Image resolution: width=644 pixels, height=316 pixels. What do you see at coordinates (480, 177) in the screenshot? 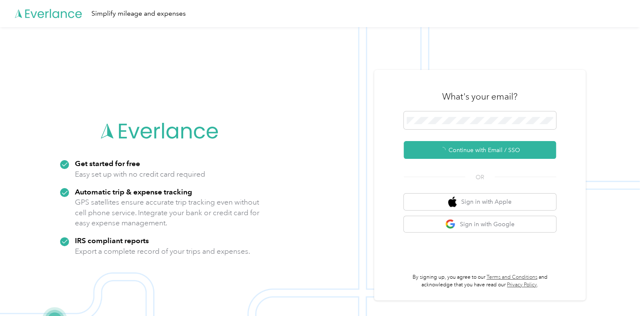
I see `span: OR` at bounding box center [480, 177].